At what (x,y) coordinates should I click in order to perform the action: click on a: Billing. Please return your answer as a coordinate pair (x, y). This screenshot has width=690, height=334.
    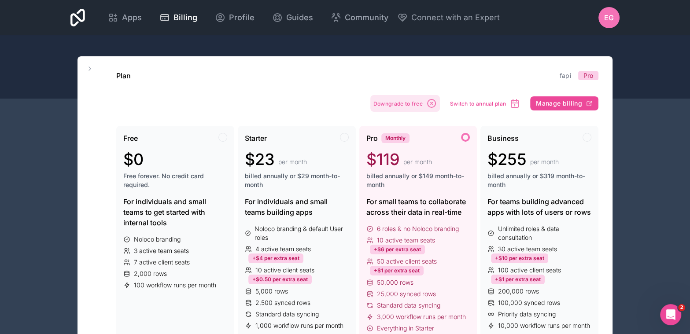
    Looking at the image, I should click on (178, 18).